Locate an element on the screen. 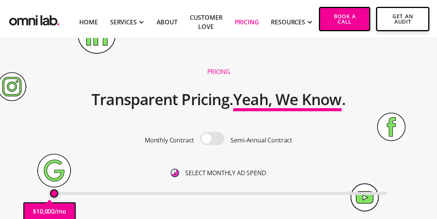  a: Home is located at coordinates (88, 22).